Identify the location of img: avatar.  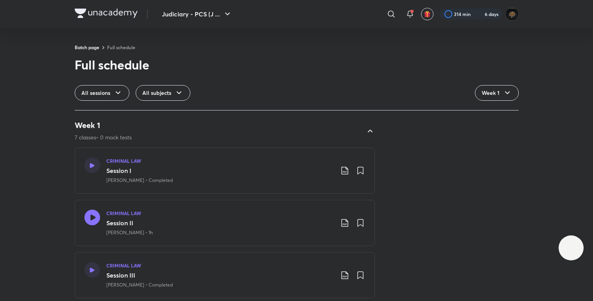
(427, 14).